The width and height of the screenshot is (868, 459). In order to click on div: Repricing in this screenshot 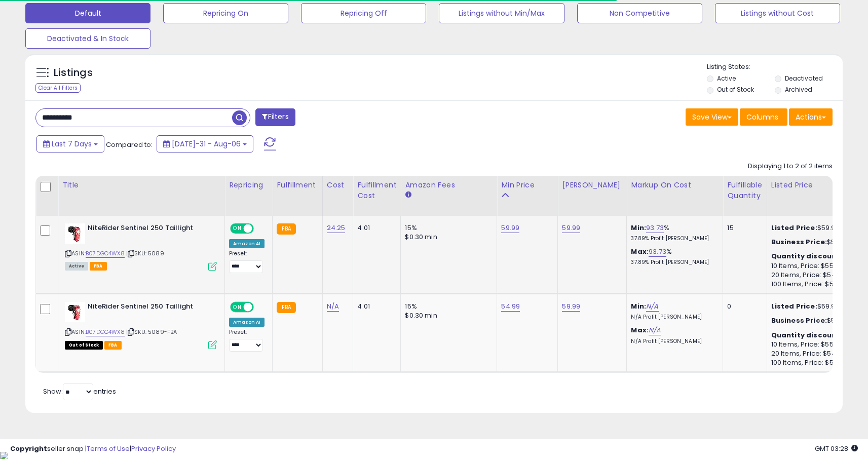, I will do `click(248, 185)`.